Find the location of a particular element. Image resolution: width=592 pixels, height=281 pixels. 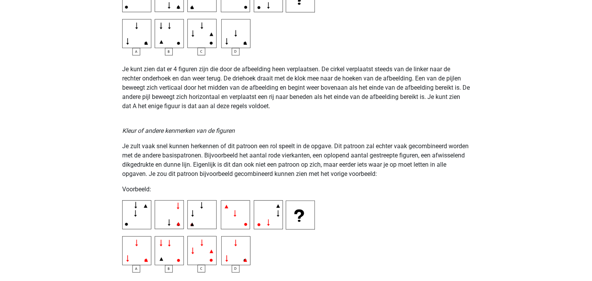

img: Inductive Reasoning Example6.png is located at coordinates (218, 236).